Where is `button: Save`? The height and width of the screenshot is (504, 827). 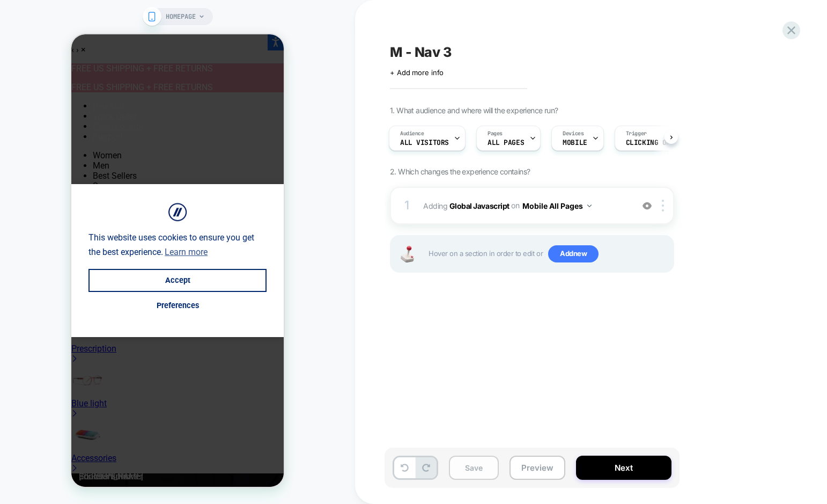 button: Save is located at coordinates (474, 467).